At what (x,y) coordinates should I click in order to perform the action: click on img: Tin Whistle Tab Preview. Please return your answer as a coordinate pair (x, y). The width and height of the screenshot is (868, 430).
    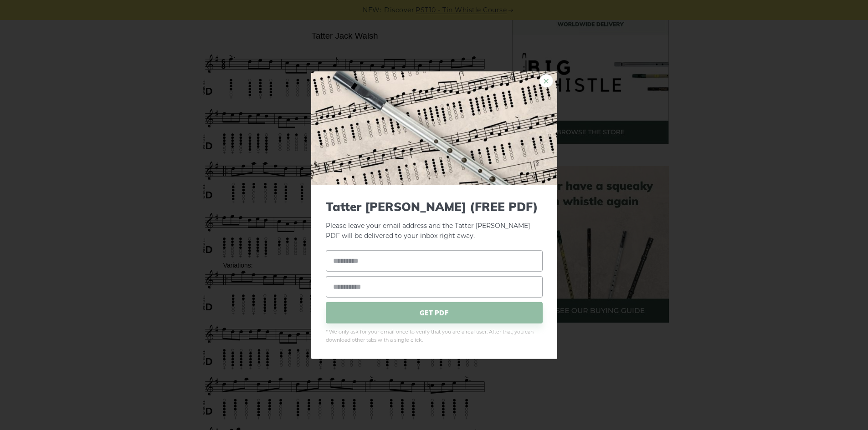
    Looking at the image, I should click on (434, 128).